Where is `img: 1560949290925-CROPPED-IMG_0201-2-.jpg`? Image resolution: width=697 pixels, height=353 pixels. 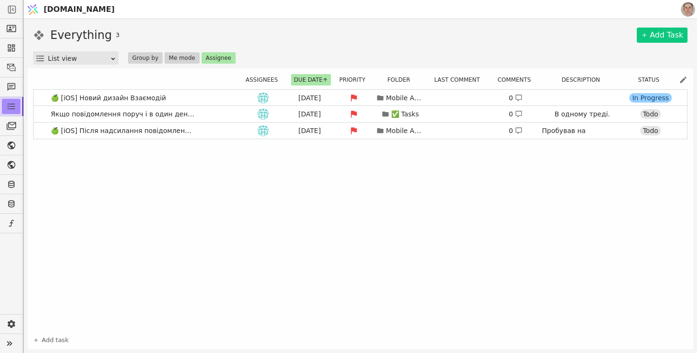 img: 1560949290925-CROPPED-IMG_0201-2-.jpg is located at coordinates (688, 9).